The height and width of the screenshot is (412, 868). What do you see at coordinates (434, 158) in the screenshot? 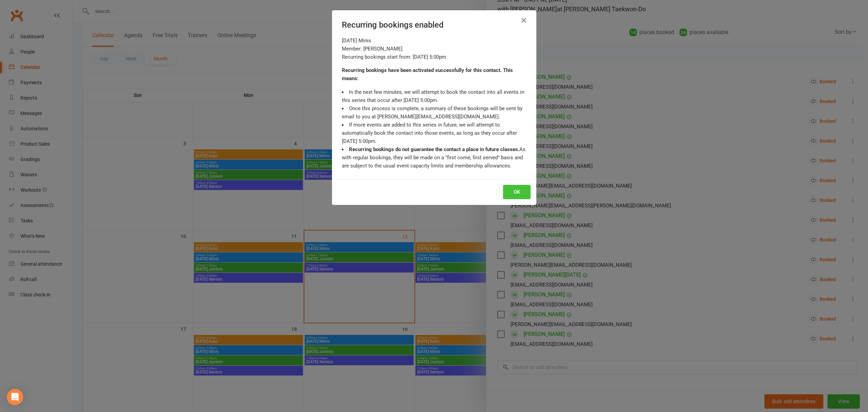
I see `li: As with regular bookings, they will be made on a "first come, first served" basis and are subject...` at bounding box center [434, 158].